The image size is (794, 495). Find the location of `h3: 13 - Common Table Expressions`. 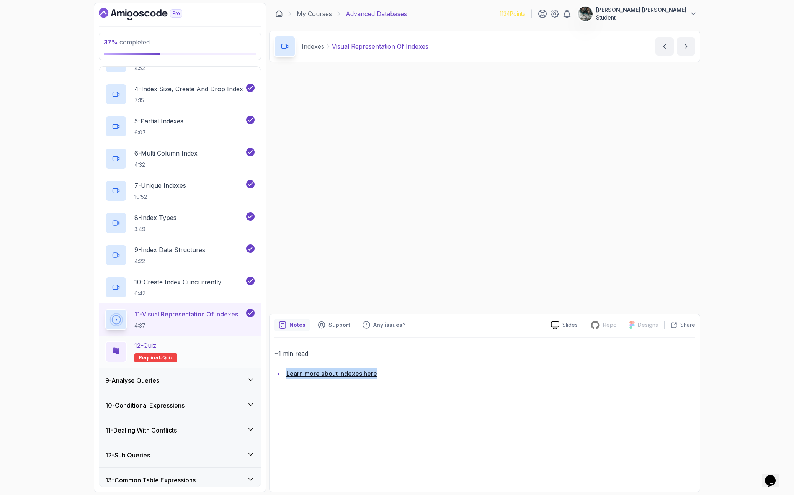

h3: 13 - Common Table Expressions is located at coordinates (150, 480).